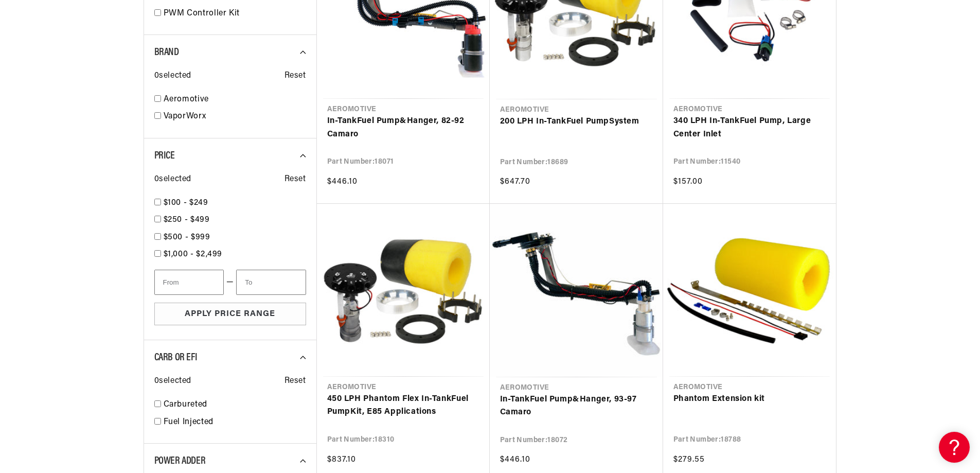 The height and width of the screenshot is (473, 980). I want to click on span: $250 - $499, so click(187, 219).